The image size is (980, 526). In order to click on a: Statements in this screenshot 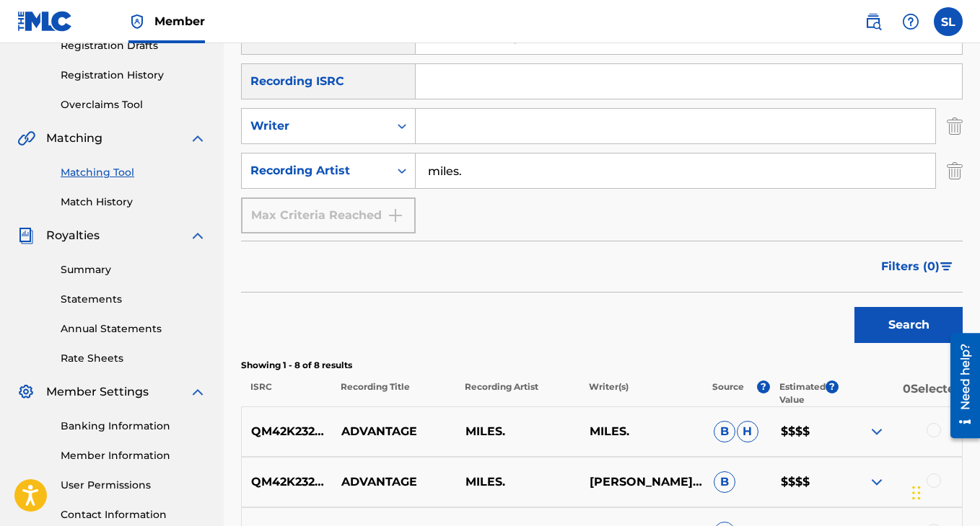, I will do `click(134, 299)`.